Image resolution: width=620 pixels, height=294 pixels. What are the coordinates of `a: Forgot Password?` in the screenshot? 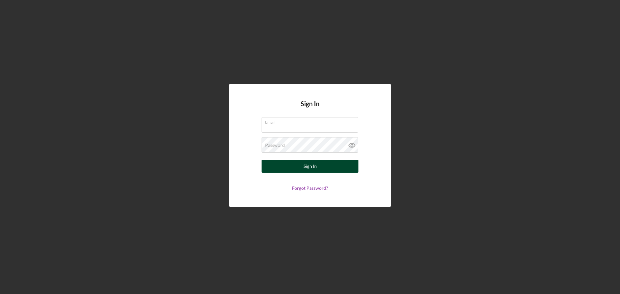 It's located at (310, 188).